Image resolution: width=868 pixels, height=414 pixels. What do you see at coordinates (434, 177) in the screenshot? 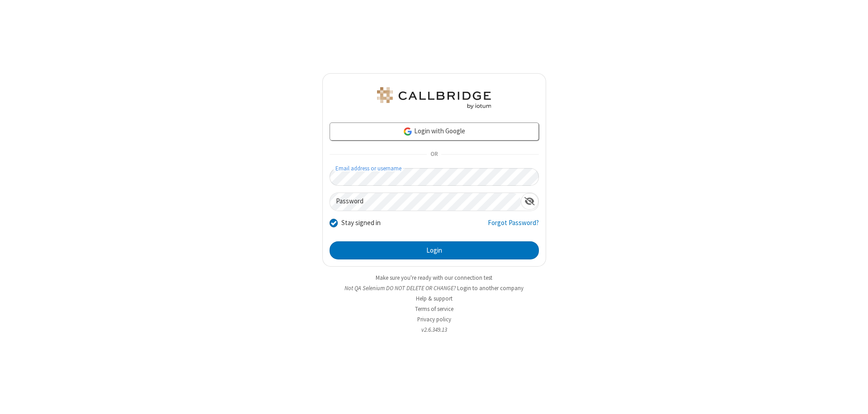
I see `input: Email address or username` at bounding box center [434, 177].